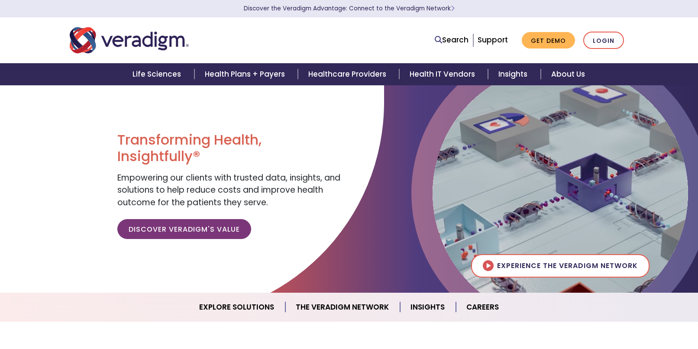 This screenshot has height=349, width=698. What do you see at coordinates (482, 307) in the screenshot?
I see `a: Careers` at bounding box center [482, 307].